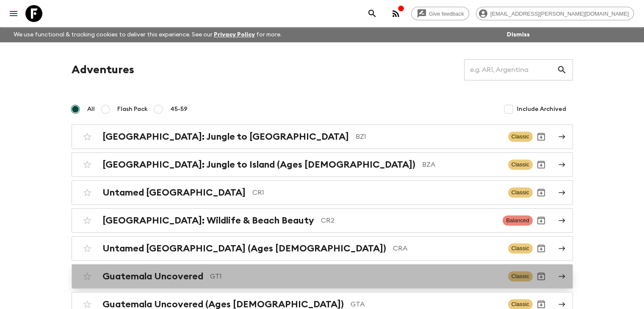 This screenshot has height=309, width=644. What do you see at coordinates (429, 137) in the screenshot?
I see `p: BZ1` at bounding box center [429, 137].